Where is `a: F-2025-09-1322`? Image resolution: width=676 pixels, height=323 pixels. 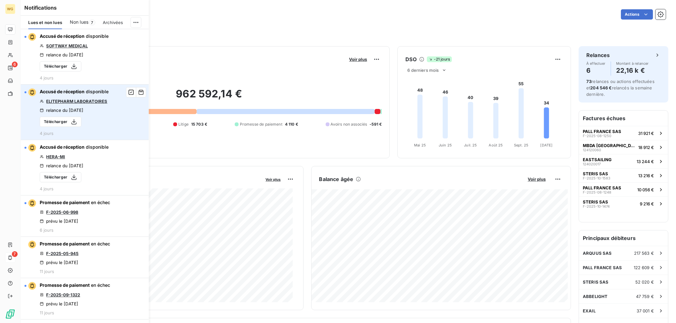
a: F-2025-09-1322 is located at coordinates (63, 295).